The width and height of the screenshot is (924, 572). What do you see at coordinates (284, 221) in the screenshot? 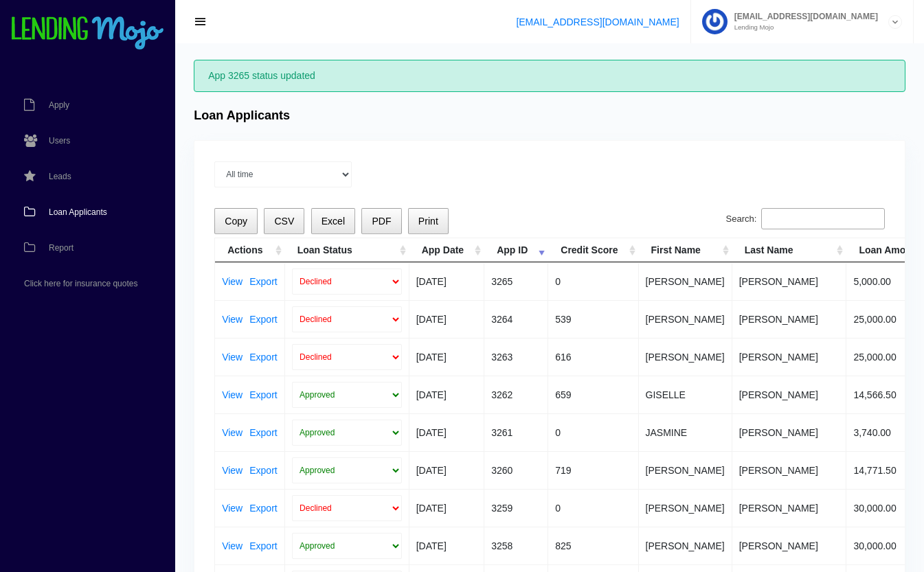
I see `button: CSV` at bounding box center [284, 221].